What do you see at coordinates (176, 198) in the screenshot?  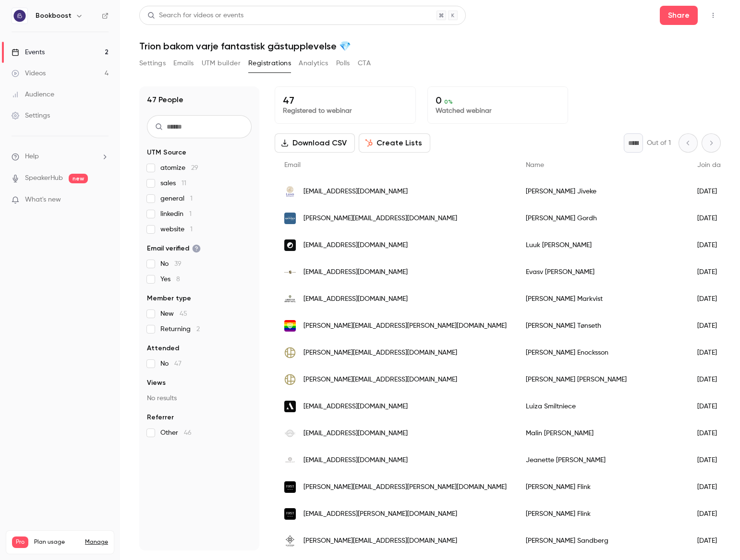 I see `span: general` at bounding box center [176, 198].